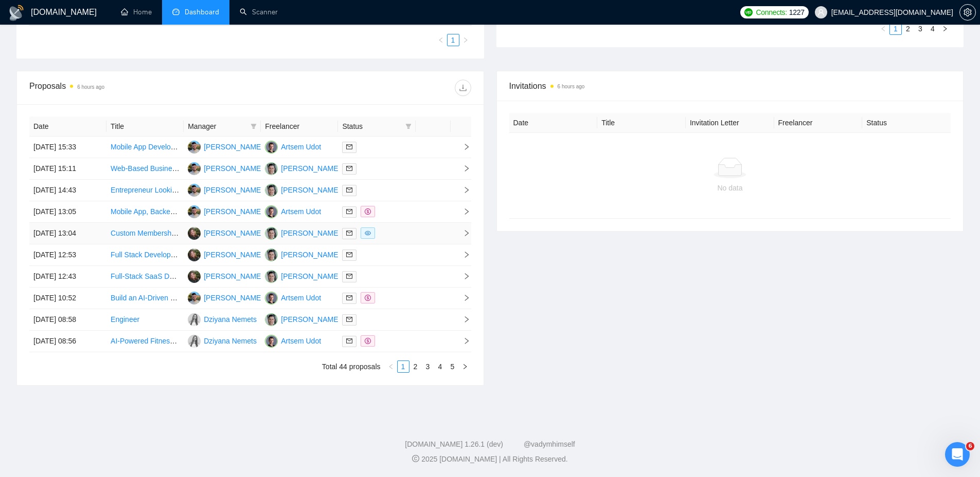 Image resolution: width=980 pixels, height=477 pixels. What do you see at coordinates (145, 169) in the screenshot?
I see `td: Web-Based Business Planning App Development` at bounding box center [145, 169].